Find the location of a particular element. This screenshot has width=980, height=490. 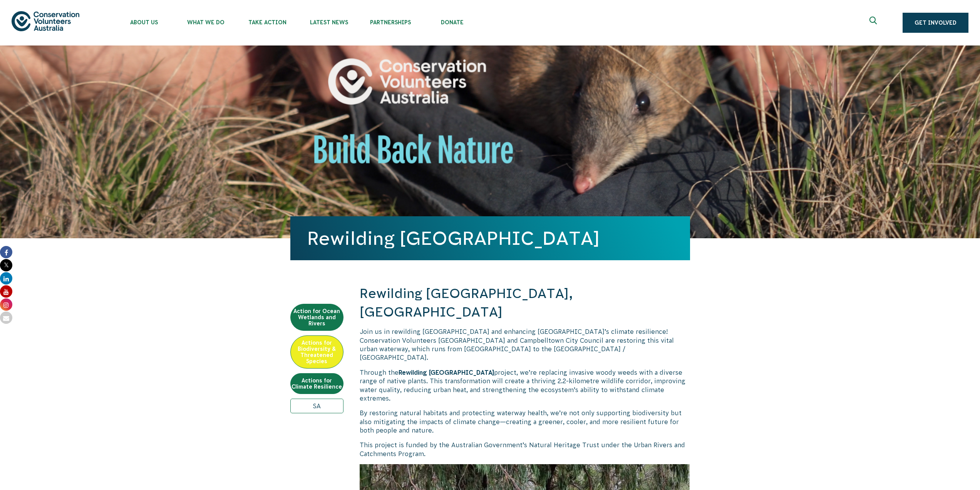

span: Partnerships is located at coordinates (391, 22).